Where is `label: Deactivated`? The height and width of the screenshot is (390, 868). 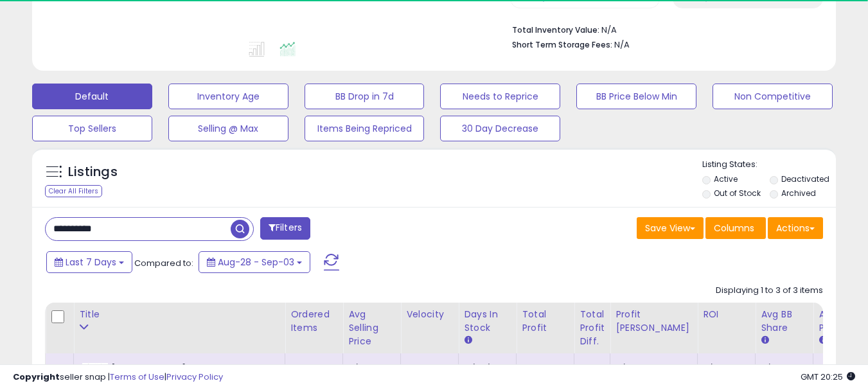 label: Deactivated is located at coordinates (805, 179).